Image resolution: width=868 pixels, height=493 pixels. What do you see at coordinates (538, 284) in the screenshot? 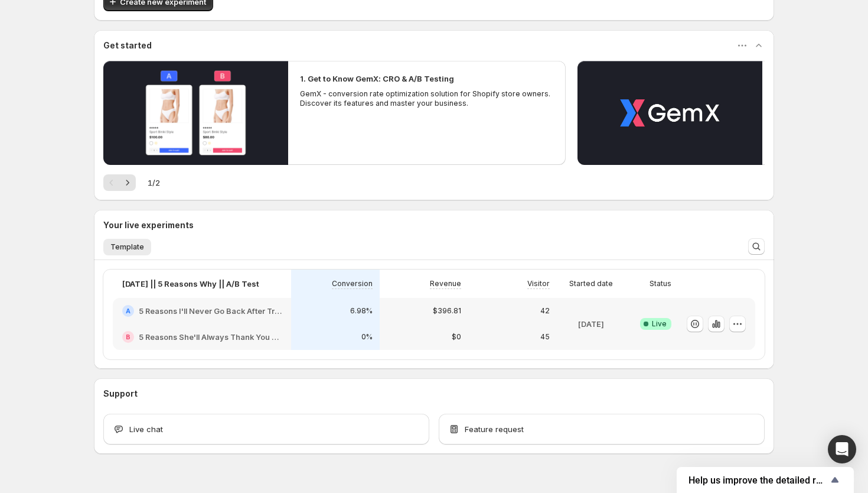
I see `p: Visitor` at bounding box center [538, 284].